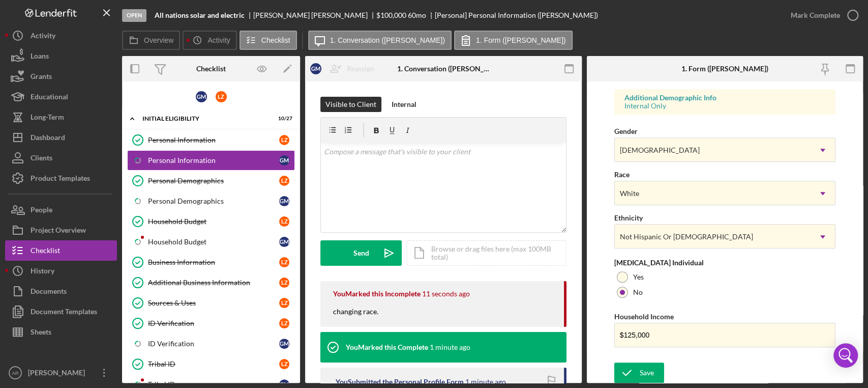 This screenshot has height=388, width=868. I want to click on a: Personal InformationGM, so click(211, 161).